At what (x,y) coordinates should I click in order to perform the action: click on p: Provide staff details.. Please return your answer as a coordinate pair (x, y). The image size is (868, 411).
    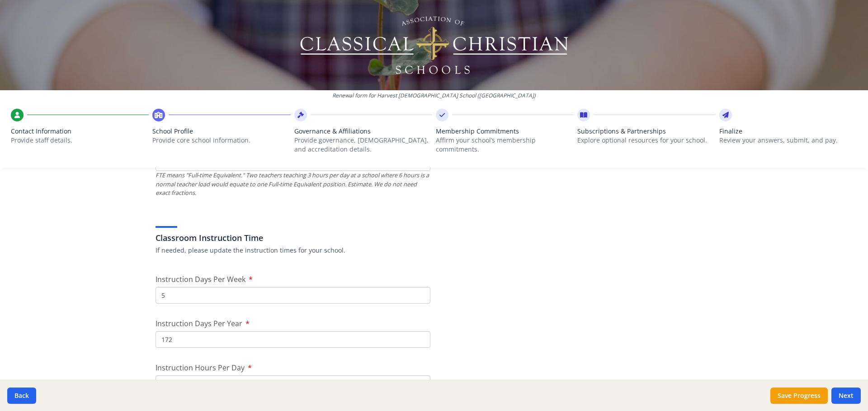
    Looking at the image, I should click on (79, 140).